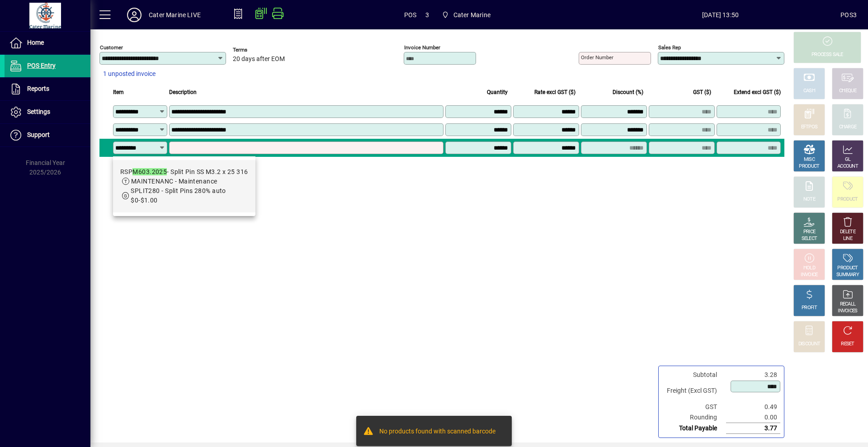  What do you see at coordinates (753, 407) in the screenshot?
I see `td: 0.49` at bounding box center [753, 407].